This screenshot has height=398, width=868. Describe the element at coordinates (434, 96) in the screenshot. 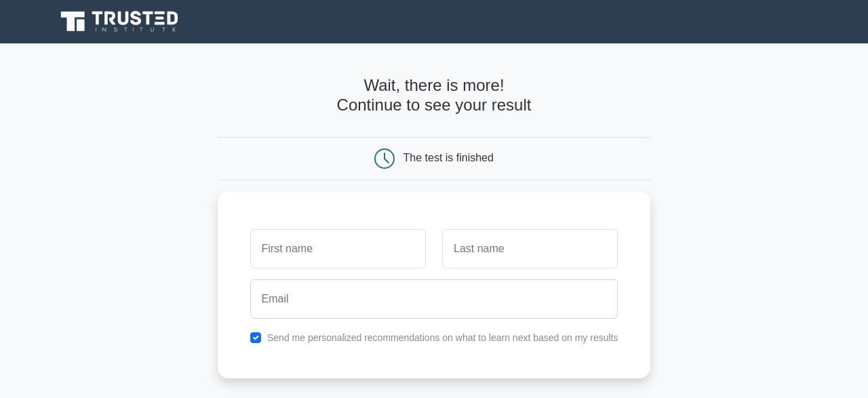

I see `h4: Wait, there is more! Continue to see your result` at that location.